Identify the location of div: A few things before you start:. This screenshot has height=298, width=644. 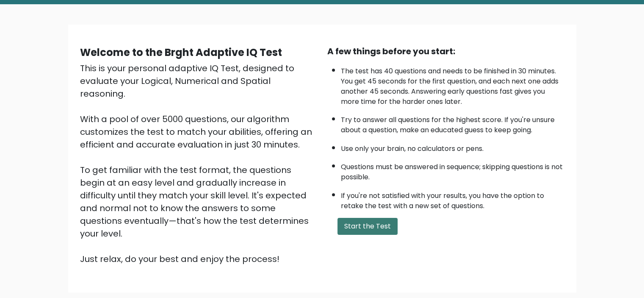
(446, 51).